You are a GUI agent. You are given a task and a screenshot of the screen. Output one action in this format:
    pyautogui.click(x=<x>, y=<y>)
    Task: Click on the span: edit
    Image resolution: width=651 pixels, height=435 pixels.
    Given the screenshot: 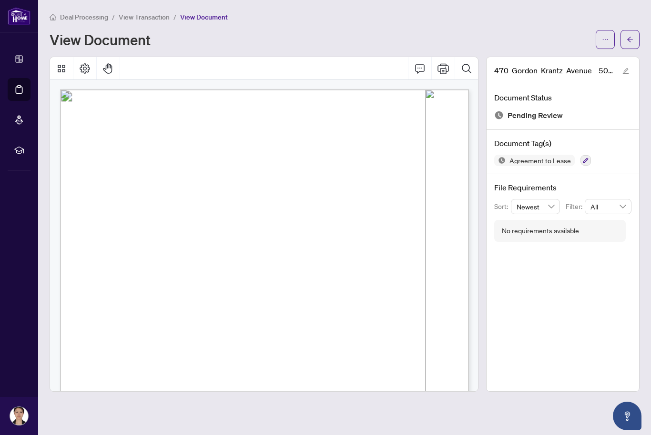 What is the action you would take?
    pyautogui.click(x=626, y=71)
    